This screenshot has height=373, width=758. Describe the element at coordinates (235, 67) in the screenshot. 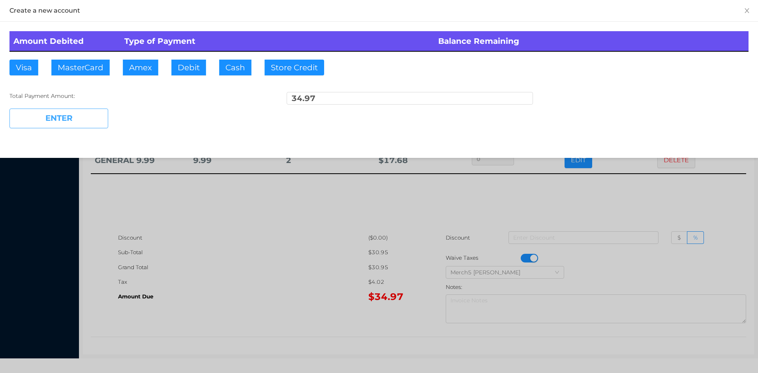

I see `button: Cash` at that location.